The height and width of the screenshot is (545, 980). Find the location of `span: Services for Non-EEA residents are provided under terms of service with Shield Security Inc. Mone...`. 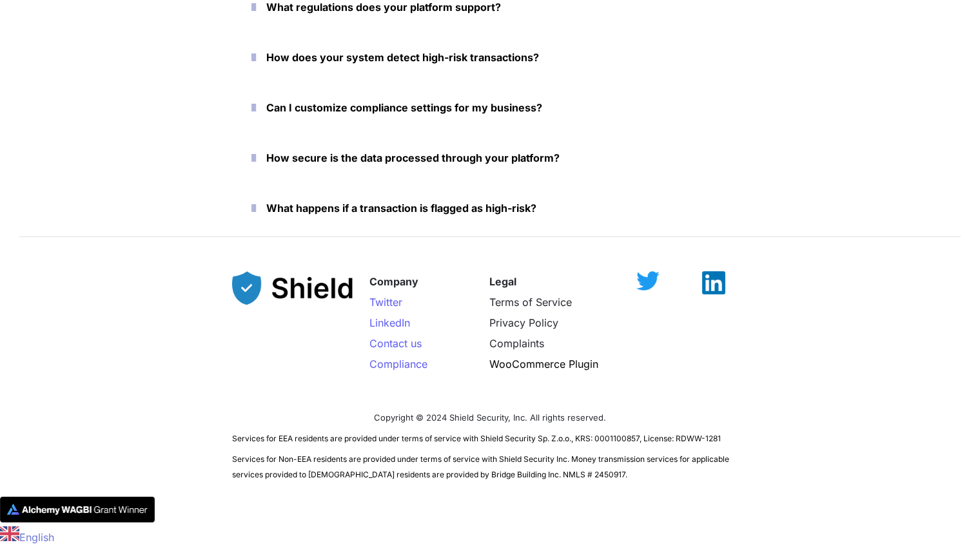

span: Services for Non-EEA residents are provided under terms of service with Shield Security Inc. Mone... is located at coordinates (482, 466).